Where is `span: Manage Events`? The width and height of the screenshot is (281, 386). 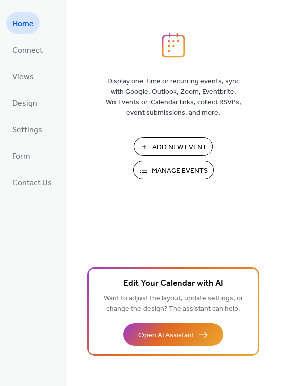
span: Manage Events is located at coordinates (180, 171).